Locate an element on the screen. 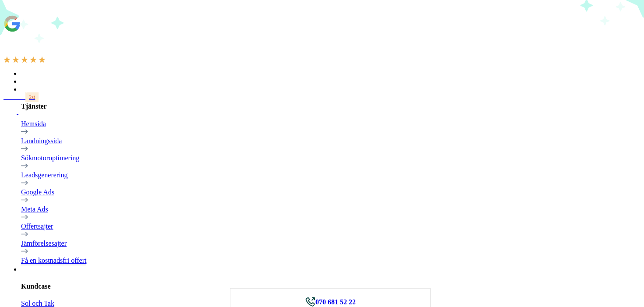 The height and width of the screenshot is (307, 644). a: Läs pressmeddelandet här! is located at coordinates (177, 10).